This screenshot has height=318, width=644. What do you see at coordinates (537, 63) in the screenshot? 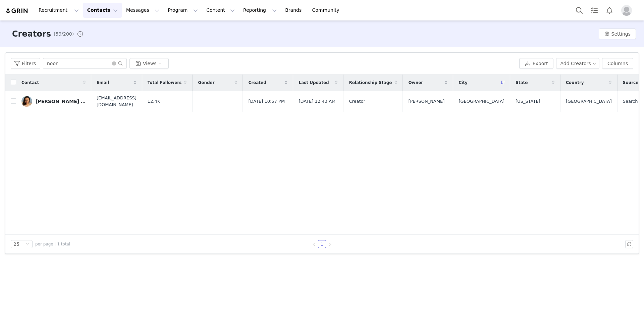
I see `button: Export` at bounding box center [537, 63].